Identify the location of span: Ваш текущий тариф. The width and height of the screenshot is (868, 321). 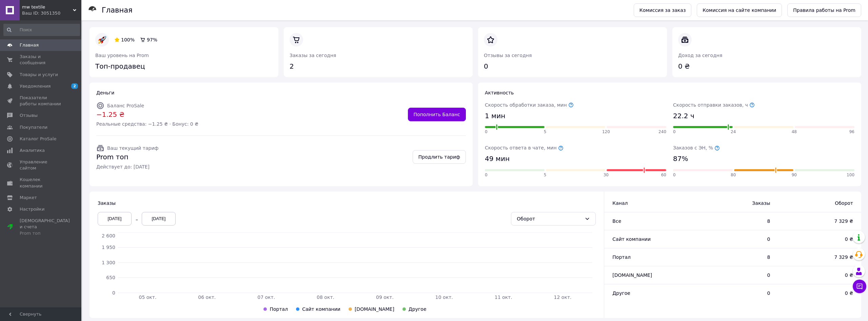
(132, 148).